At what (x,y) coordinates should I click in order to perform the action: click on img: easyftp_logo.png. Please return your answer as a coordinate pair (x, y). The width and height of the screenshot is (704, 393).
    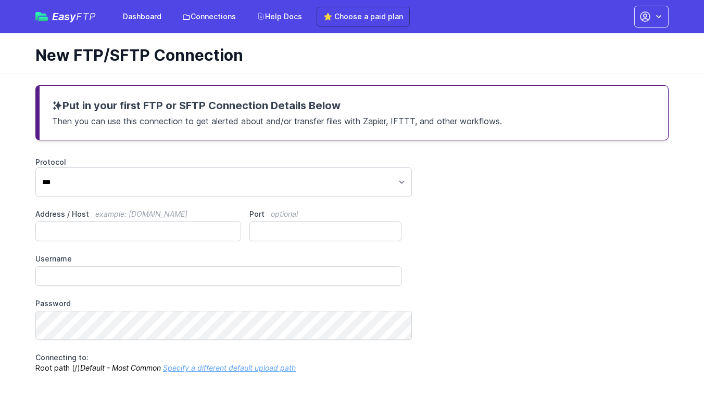
    Looking at the image, I should click on (42, 17).